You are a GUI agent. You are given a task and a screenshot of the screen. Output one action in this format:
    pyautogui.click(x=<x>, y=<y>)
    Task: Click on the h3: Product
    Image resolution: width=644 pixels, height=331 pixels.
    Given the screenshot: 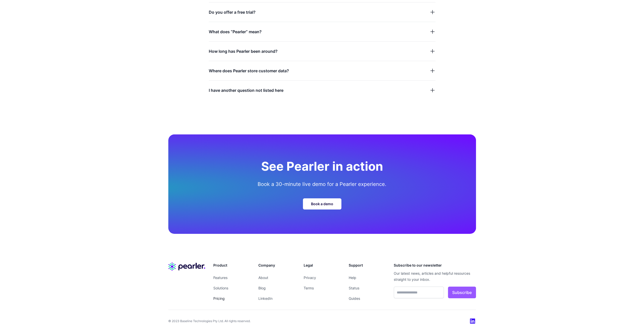 What is the action you would take?
    pyautogui.click(x=232, y=265)
    